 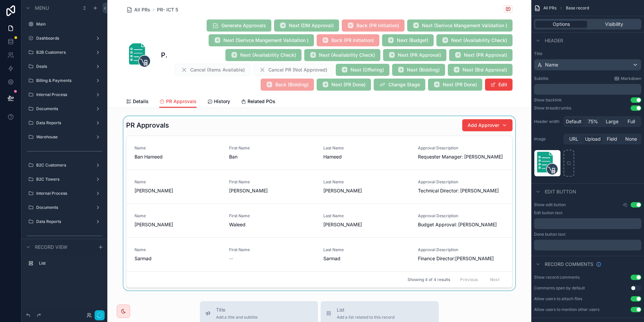 I want to click on a: Details, so click(x=137, y=102).